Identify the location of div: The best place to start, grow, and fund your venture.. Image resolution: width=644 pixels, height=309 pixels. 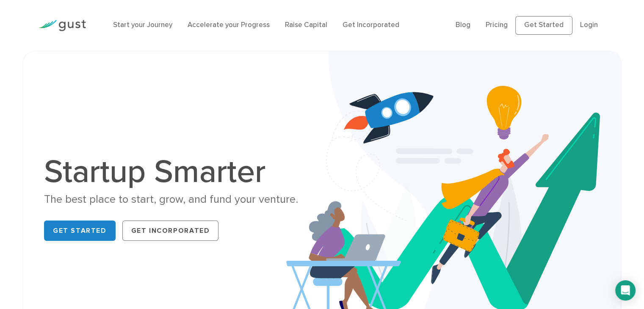
(180, 200).